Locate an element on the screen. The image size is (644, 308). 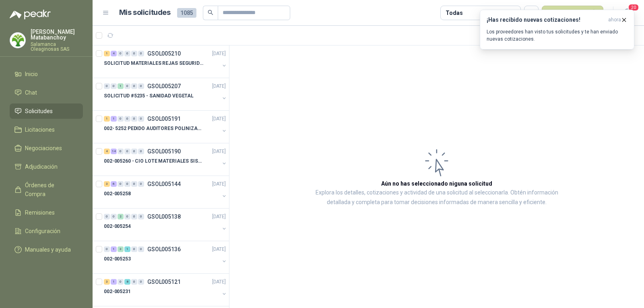
button: 20 is located at coordinates (627, 13).